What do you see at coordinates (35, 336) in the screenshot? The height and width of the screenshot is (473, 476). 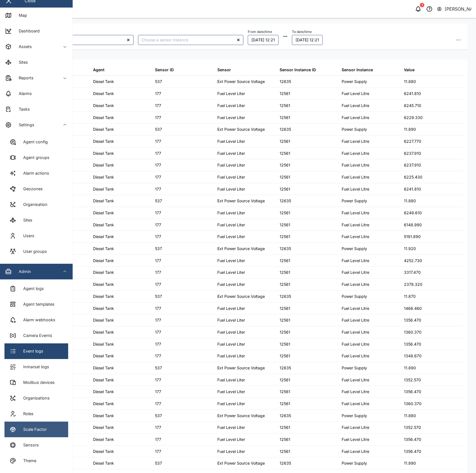 I see `div: Camera Events` at bounding box center [35, 336].